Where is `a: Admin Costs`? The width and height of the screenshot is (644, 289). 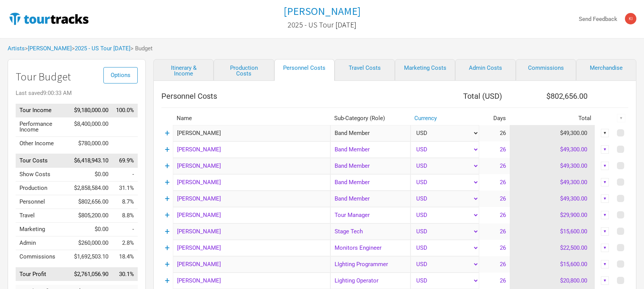
a: Admin Costs is located at coordinates (486, 70).